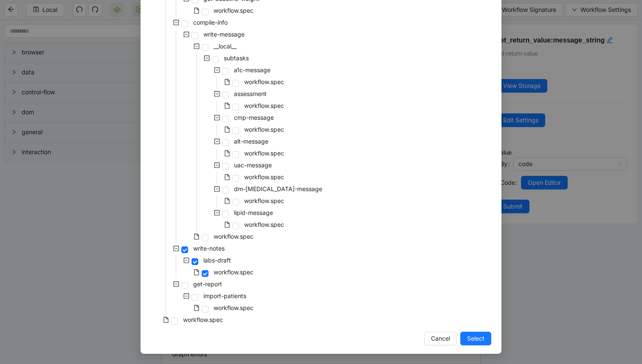  What do you see at coordinates (236, 58) in the screenshot?
I see `span: subtasks` at bounding box center [236, 58].